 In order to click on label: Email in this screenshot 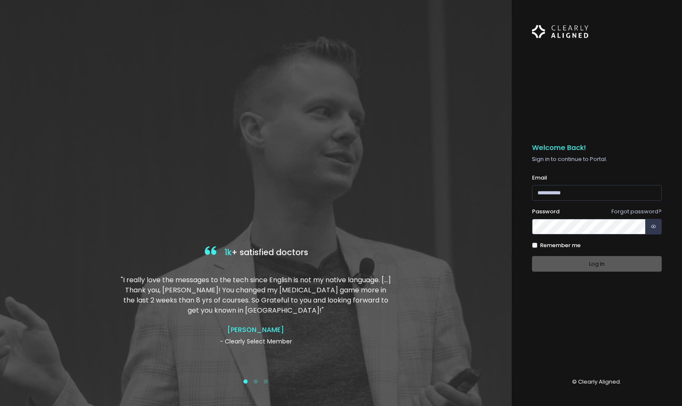, I will do `click(540, 178)`.